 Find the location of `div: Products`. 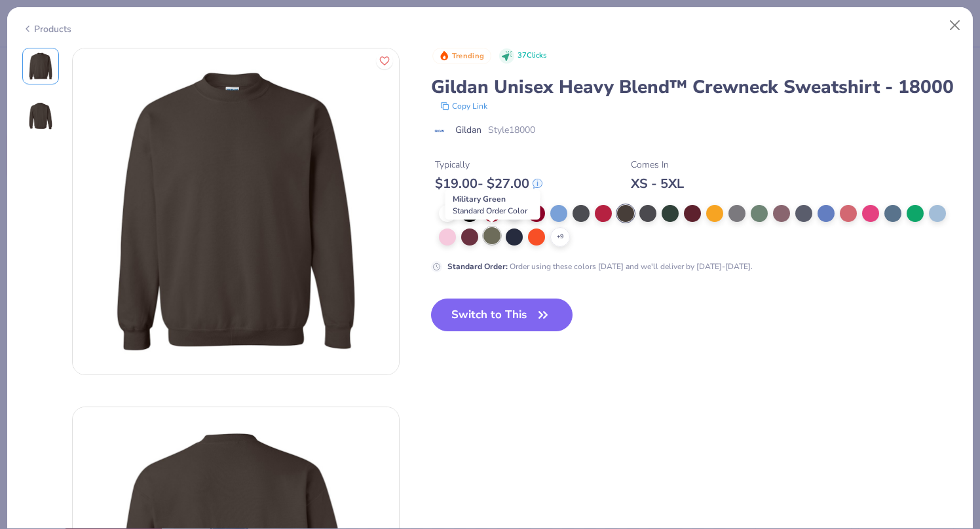

div: Products is located at coordinates (46, 28).